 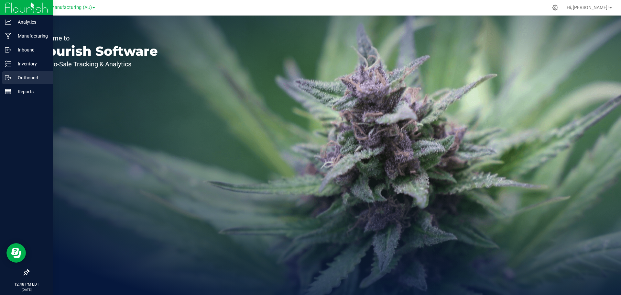 What do you see at coordinates (31, 22) in the screenshot?
I see `p: Analytics` at bounding box center [31, 22].